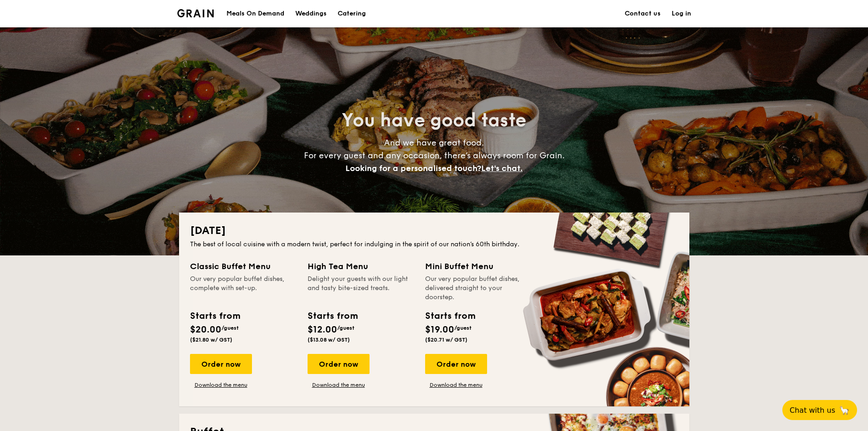 The height and width of the screenshot is (431, 868). I want to click on div: Classic Buffet Menu, so click(243, 266).